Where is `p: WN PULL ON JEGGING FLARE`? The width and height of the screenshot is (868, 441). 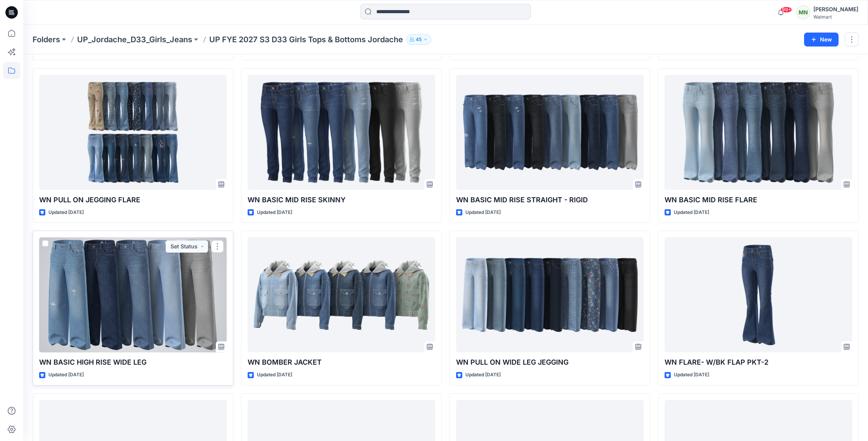 p: WN PULL ON JEGGING FLARE is located at coordinates (133, 200).